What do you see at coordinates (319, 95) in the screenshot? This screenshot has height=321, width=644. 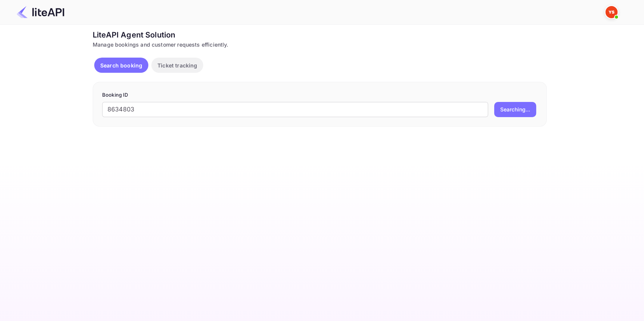 I see `p: Booking ID` at bounding box center [319, 95].